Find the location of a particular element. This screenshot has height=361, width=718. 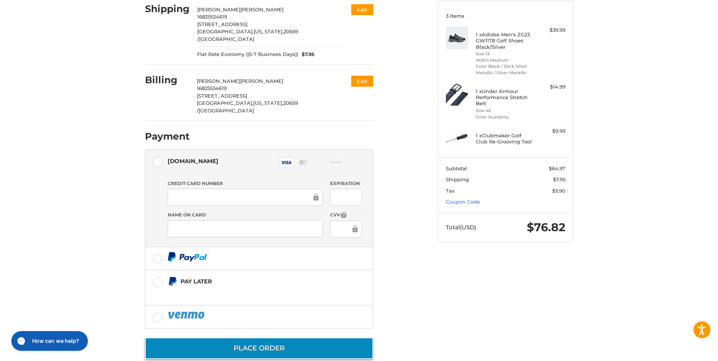

li: Color Academy is located at coordinates (505, 117).